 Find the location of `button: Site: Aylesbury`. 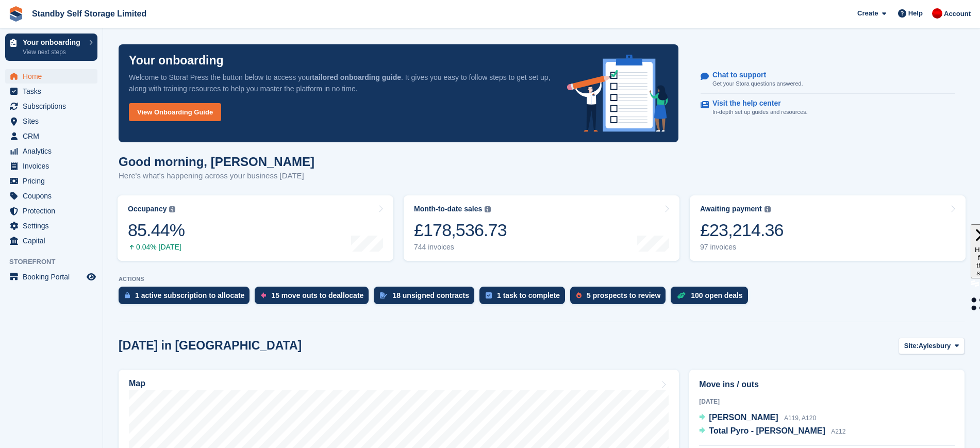

button: Site: Aylesbury is located at coordinates (931, 346).